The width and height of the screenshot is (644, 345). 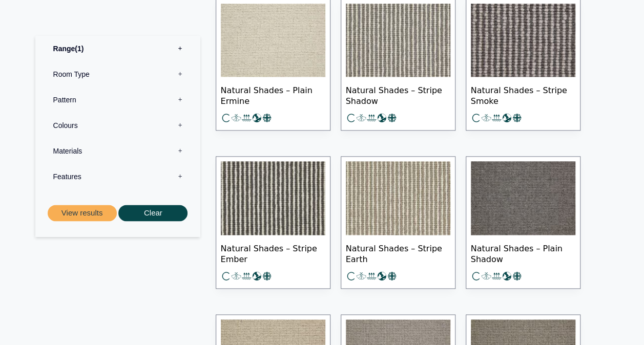 I want to click on a: Natural Shades – Plain Shadow, so click(x=523, y=222).